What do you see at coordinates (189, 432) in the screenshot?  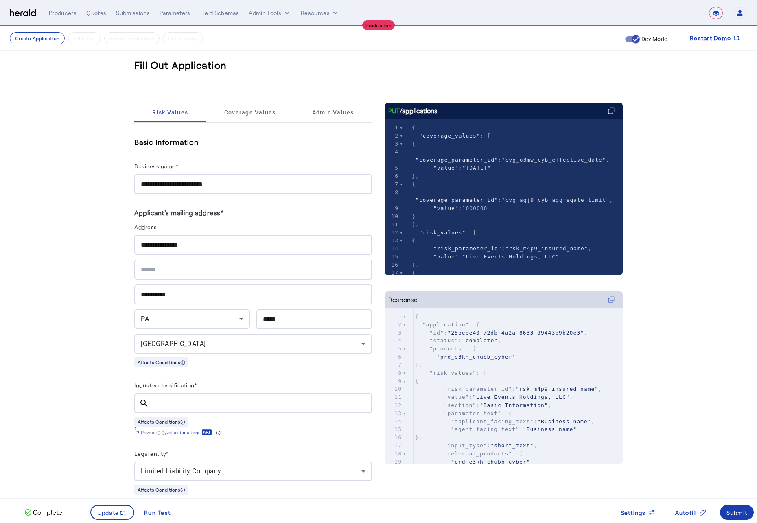 I see `a: /classifications` at bounding box center [189, 432].